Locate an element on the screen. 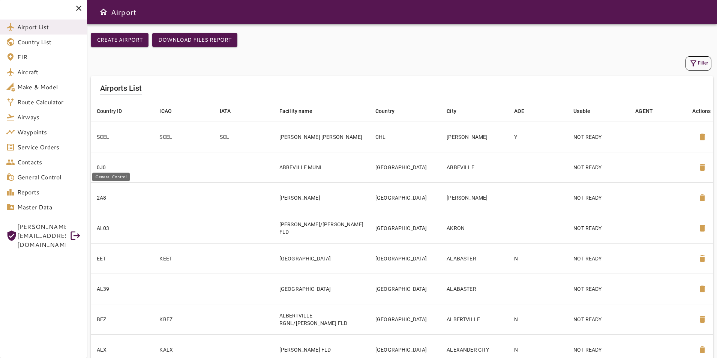  td: ABBEVILLE MUNI is located at coordinates (321, 167).